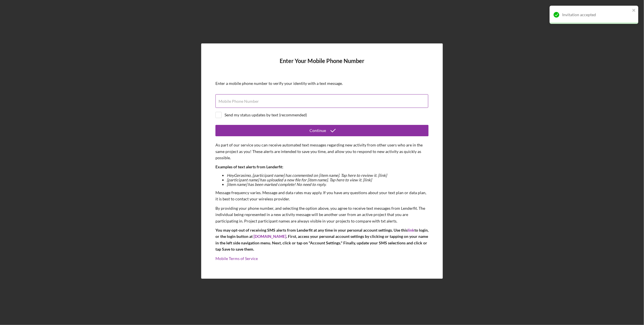 The image size is (644, 325). Describe the element at coordinates (634, 10) in the screenshot. I see `button: close` at that location.